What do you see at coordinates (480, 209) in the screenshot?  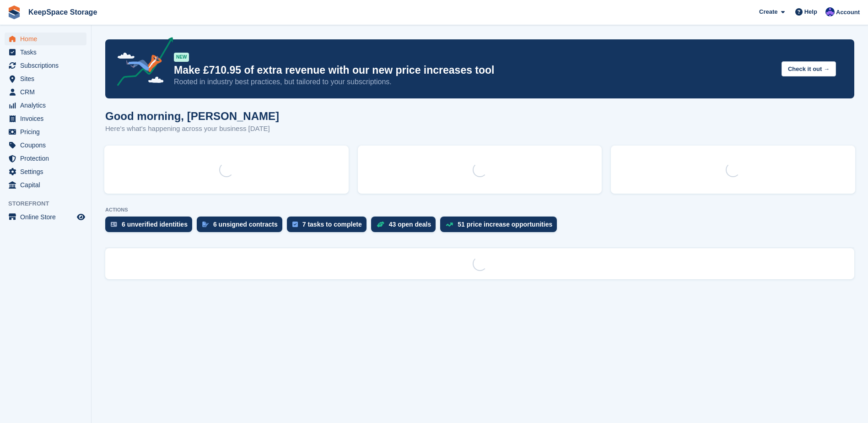 I see `p: ACTIONS` at bounding box center [480, 209].